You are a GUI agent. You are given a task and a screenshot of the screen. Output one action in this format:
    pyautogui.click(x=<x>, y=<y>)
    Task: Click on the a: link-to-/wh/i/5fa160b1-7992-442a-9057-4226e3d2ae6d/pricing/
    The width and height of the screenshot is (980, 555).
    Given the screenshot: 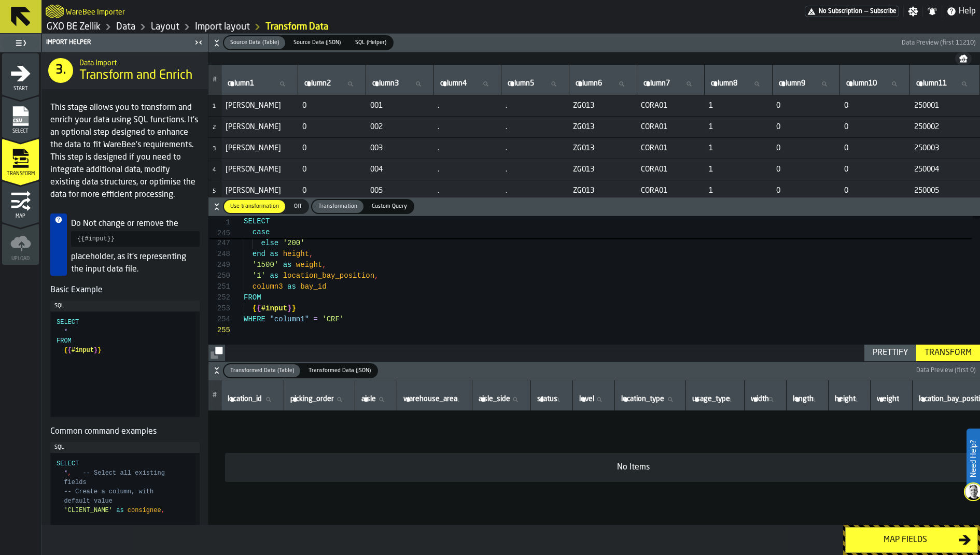 What is the action you would take?
    pyautogui.click(x=853, y=11)
    